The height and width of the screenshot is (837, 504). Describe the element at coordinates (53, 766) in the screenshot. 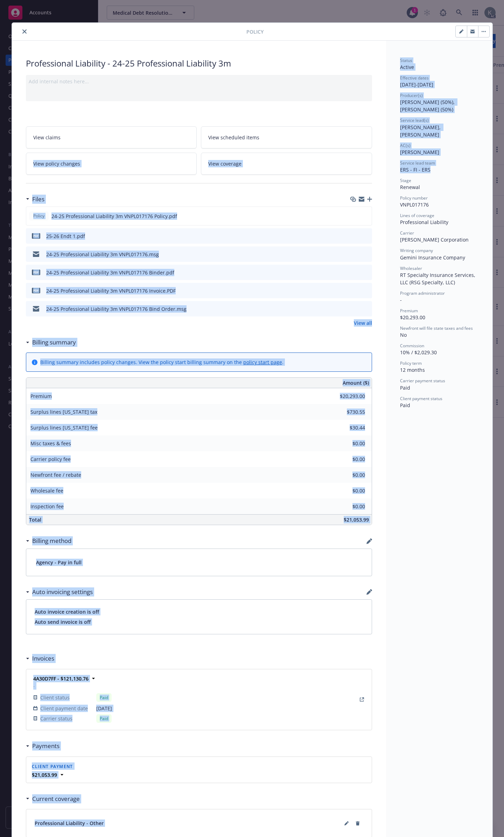

I see `span: Client payment` at that location.